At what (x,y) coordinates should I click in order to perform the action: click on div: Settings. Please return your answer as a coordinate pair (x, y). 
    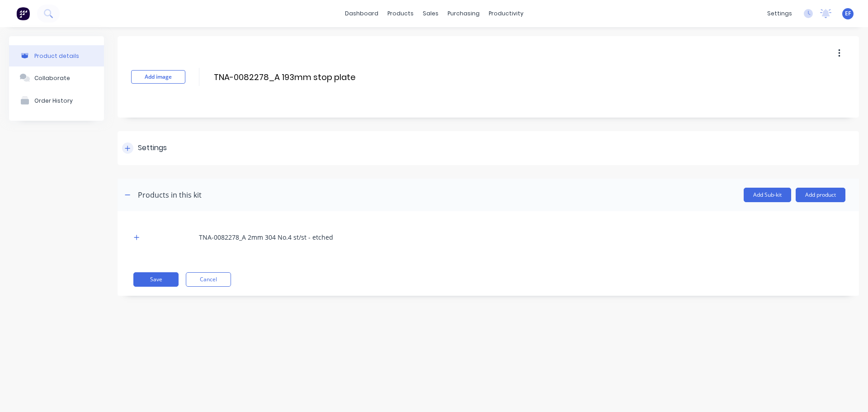
    Looking at the image, I should click on (152, 148).